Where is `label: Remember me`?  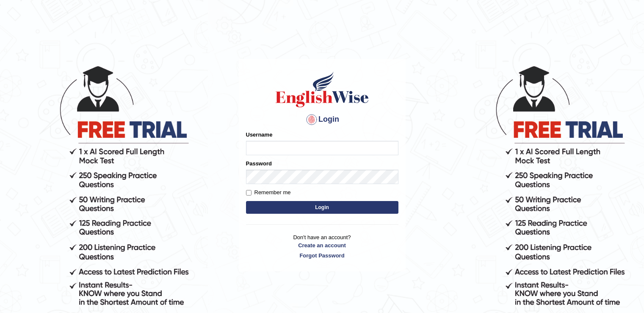 label: Remember me is located at coordinates (268, 192).